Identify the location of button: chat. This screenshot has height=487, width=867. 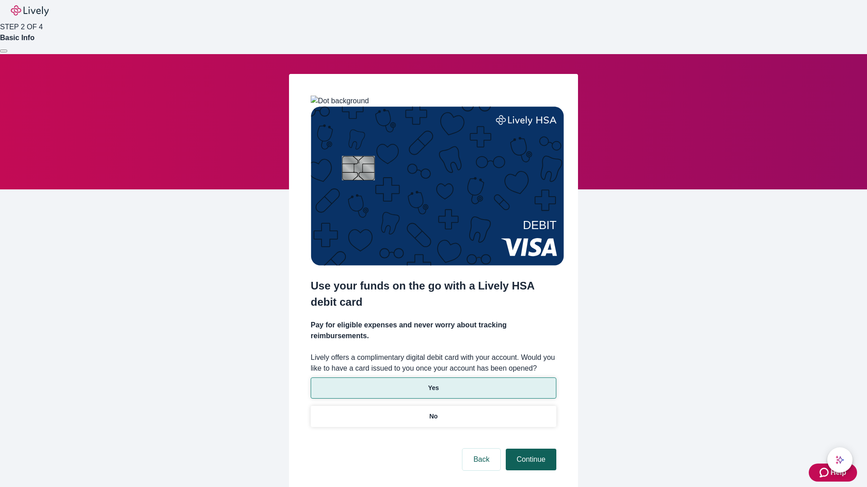
(840, 460).